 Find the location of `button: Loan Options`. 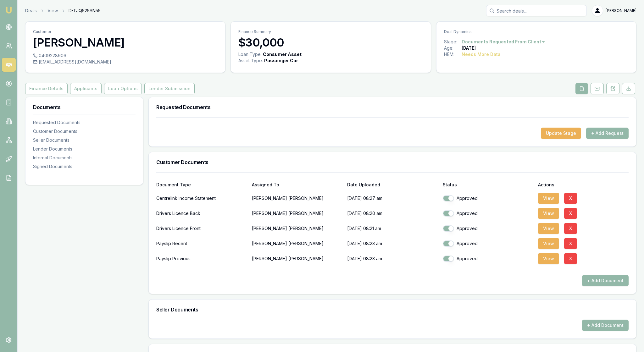

button: Loan Options is located at coordinates (123, 89).